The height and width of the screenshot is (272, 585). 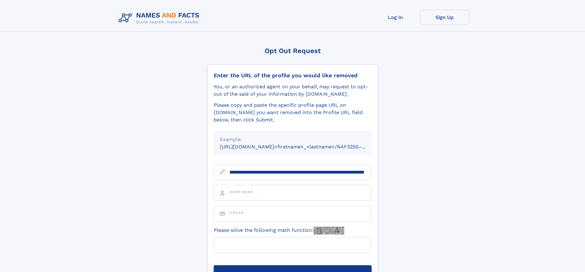 I want to click on div: Opt Out Request, so click(x=293, y=51).